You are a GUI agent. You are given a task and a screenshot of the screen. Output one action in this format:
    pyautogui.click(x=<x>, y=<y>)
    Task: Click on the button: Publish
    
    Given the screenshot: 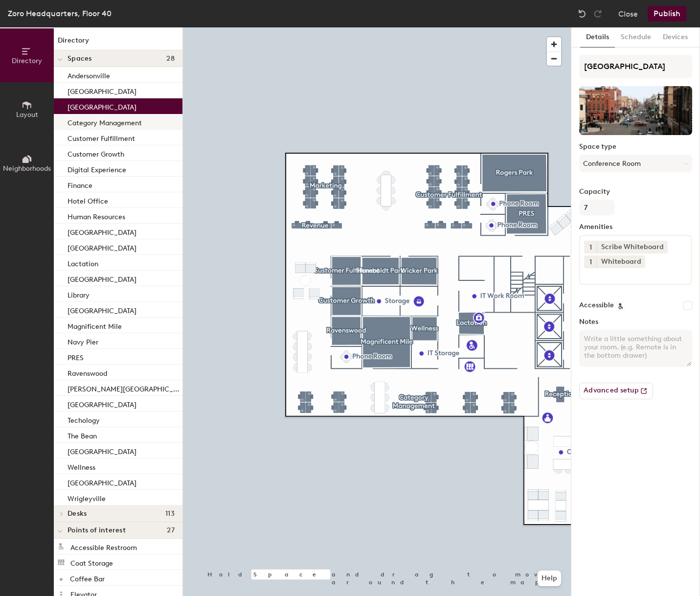 What is the action you would take?
    pyautogui.click(x=666, y=14)
    